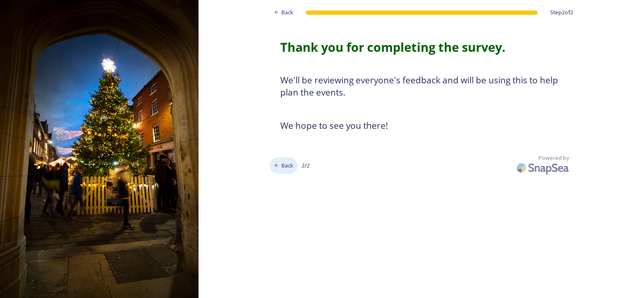 Image resolution: width=644 pixels, height=298 pixels. Describe the element at coordinates (305, 165) in the screenshot. I see `span: 2 / 2` at that location.